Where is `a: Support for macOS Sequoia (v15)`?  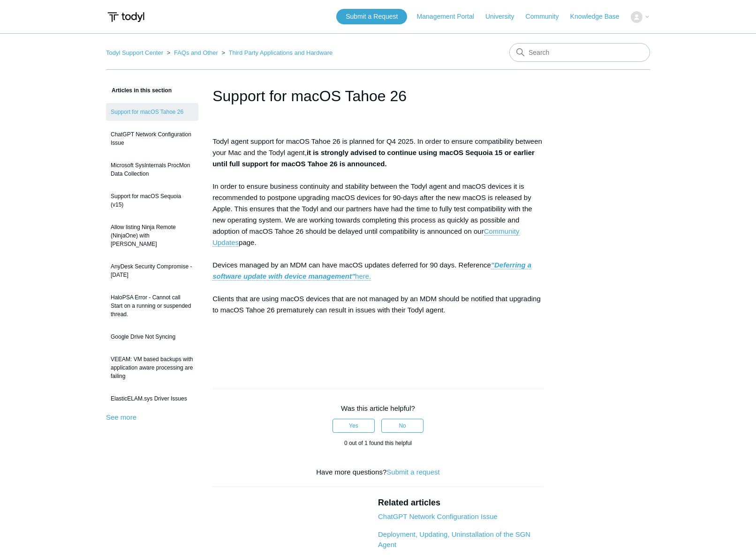 a: Support for macOS Sequoia (v15) is located at coordinates (152, 201).